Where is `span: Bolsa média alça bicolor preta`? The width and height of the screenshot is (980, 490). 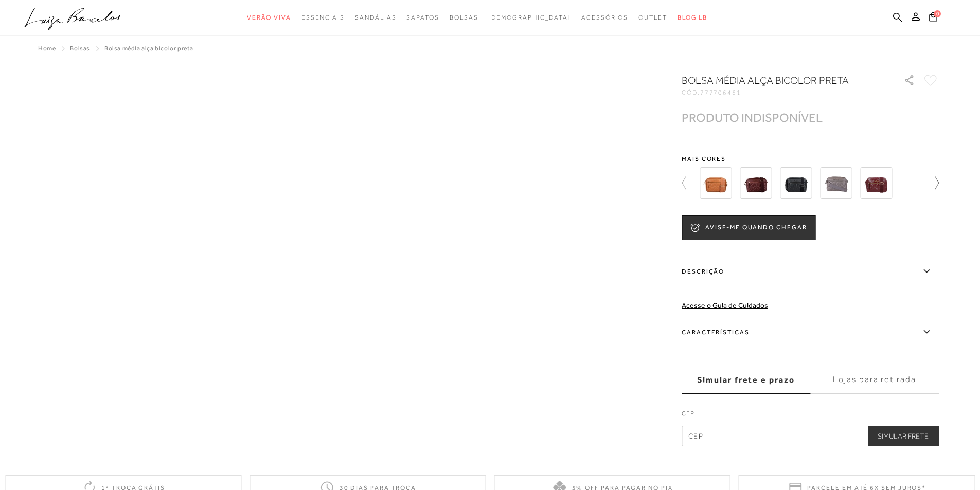
span: Bolsa média alça bicolor preta is located at coordinates (149, 48).